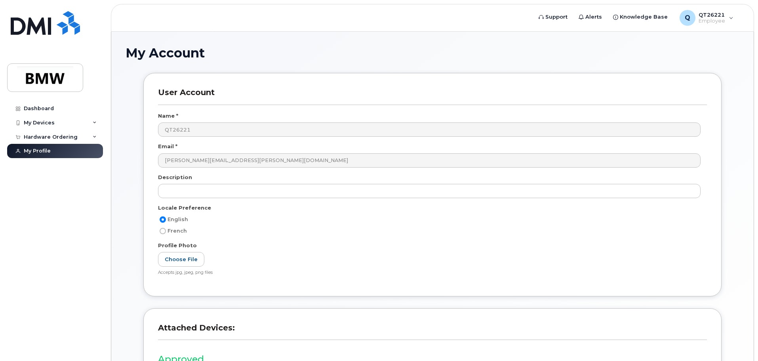 The height and width of the screenshot is (361, 758). I want to click on input: English, so click(163, 220).